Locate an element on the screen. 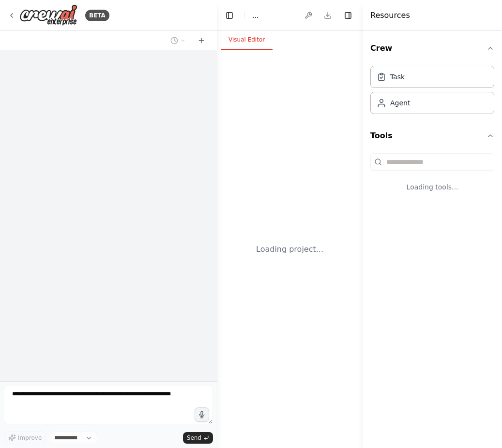 The height and width of the screenshot is (448, 502). nav: breadcrumb is located at coordinates (255, 16).